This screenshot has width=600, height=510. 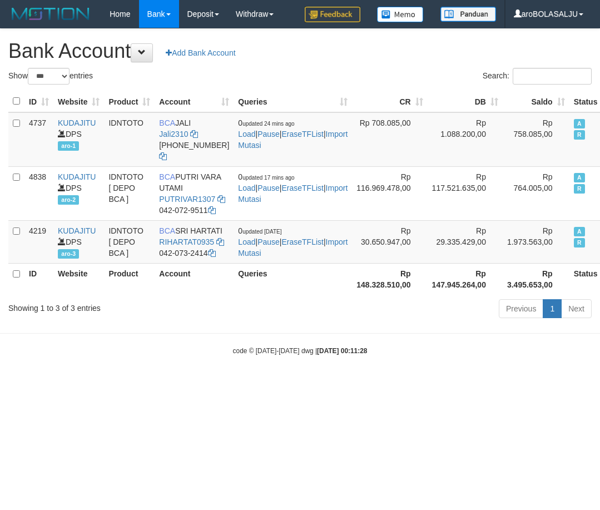 I want to click on td: Rp 708.085,00, so click(x=389, y=140).